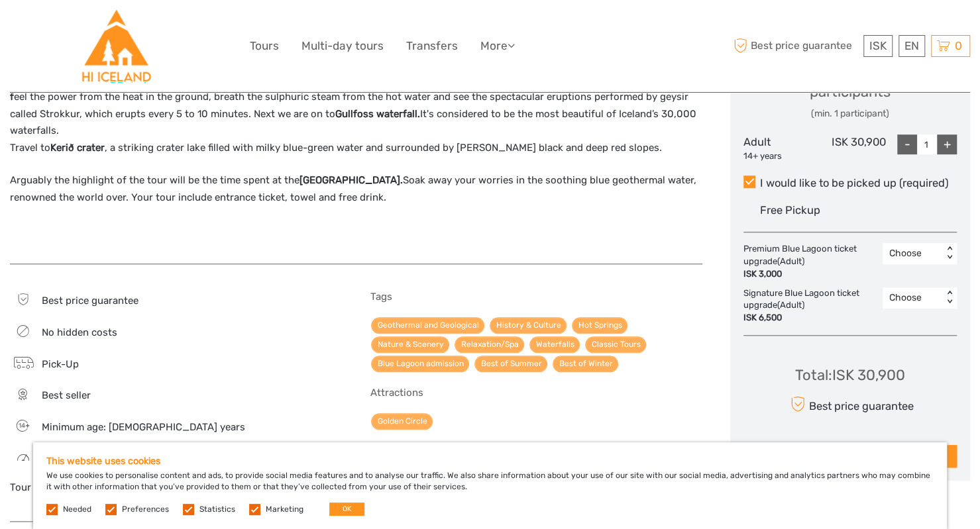  I want to click on a: Nature & Scenery, so click(410, 344).